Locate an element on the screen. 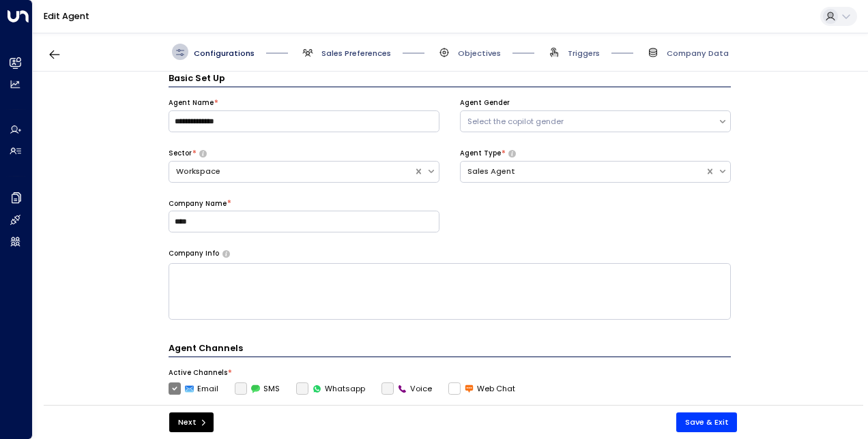  div: Workspace is located at coordinates (292, 171).